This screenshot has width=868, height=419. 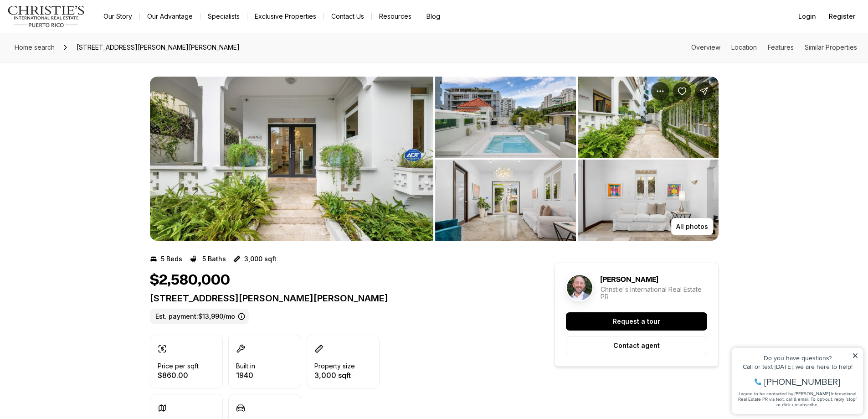 I want to click on p: All photos, so click(x=692, y=227).